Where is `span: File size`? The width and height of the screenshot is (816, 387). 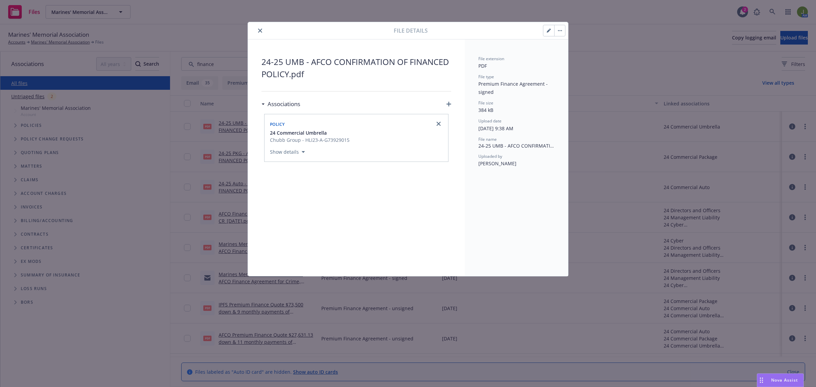 span: File size is located at coordinates (486, 103).